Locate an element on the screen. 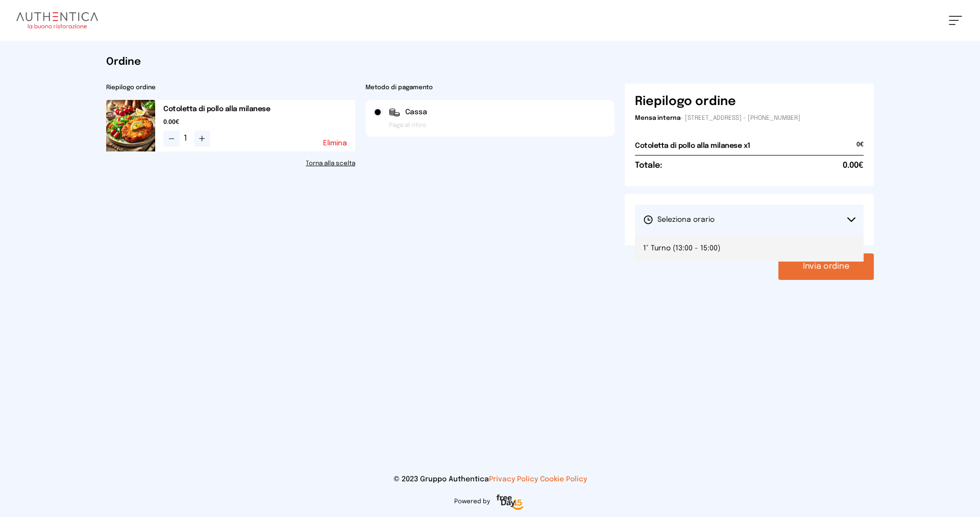 Image resolution: width=980 pixels, height=517 pixels. button: Seleziona orario is located at coordinates (749, 219).